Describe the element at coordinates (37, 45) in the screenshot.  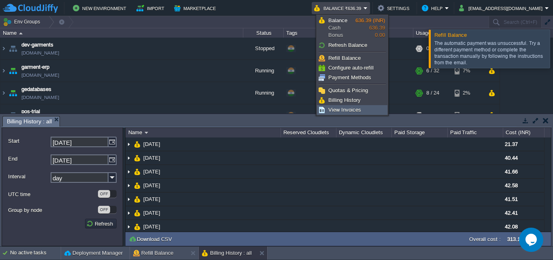
I see `a: dev-garments` at that location.